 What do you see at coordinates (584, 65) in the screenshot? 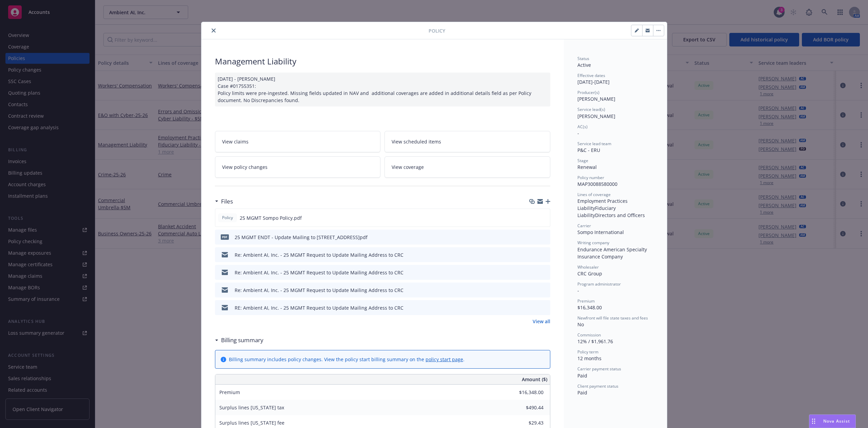
I see `span: Active` at bounding box center [584, 65].